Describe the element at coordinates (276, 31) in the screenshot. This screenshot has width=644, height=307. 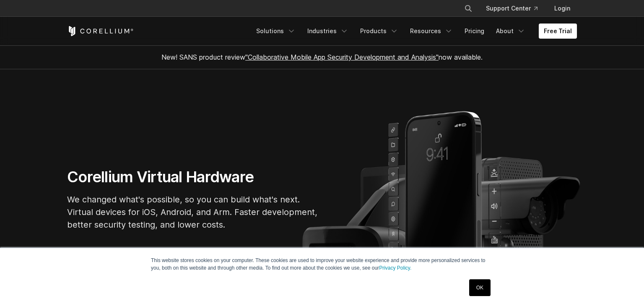
I see `a: Solutions` at that location.